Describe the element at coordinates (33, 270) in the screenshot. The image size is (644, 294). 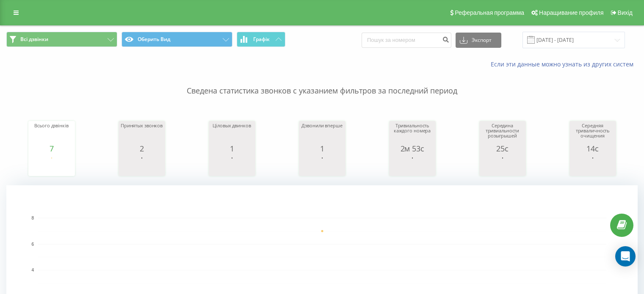
I see `text: 4` at that location.